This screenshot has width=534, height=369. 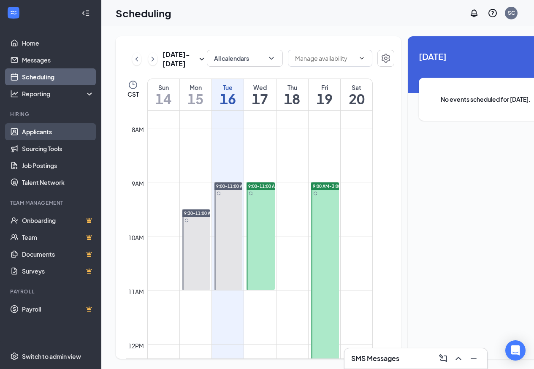 I want to click on svg: Clock, so click(x=133, y=85).